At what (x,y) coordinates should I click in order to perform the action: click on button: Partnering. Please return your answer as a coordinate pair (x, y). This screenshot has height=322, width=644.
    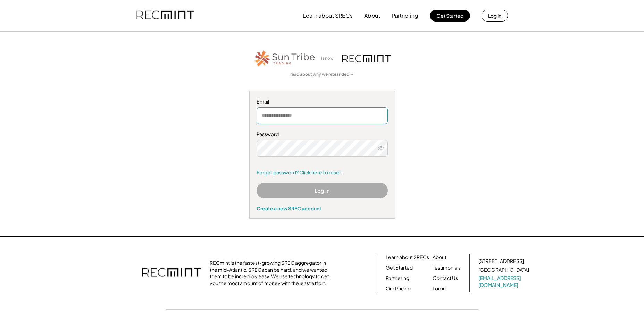
    Looking at the image, I should click on (405, 16).